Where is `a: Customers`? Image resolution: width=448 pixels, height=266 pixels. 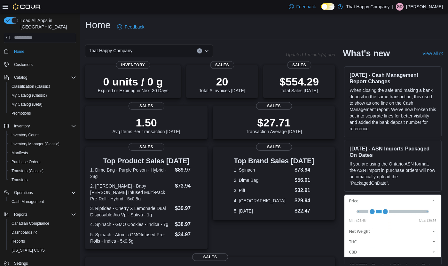
a: Customers is located at coordinates (23, 65).